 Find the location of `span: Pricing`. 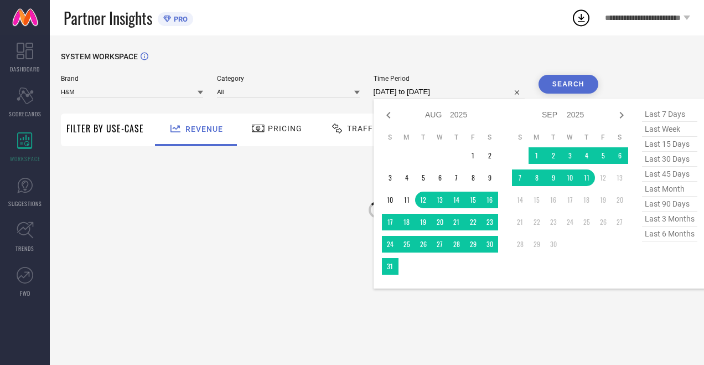

span: Pricing is located at coordinates (285, 128).